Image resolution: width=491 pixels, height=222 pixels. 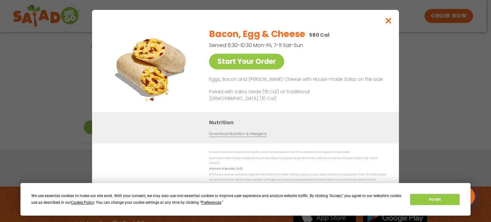 I want to click on span: Cookie Policy, so click(x=82, y=202).